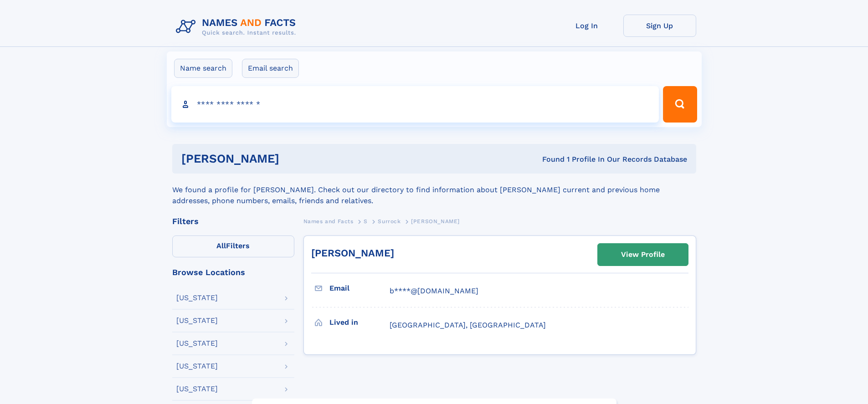 Image resolution: width=868 pixels, height=404 pixels. Describe the element at coordinates (270, 68) in the screenshot. I see `label: Email search` at that location.